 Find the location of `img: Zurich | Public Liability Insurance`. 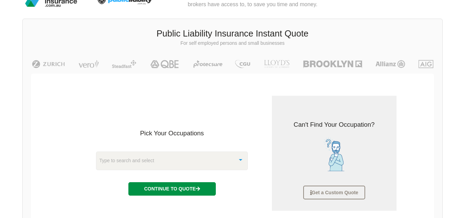

img: Zurich | Public Liability Insurance is located at coordinates (48, 64).